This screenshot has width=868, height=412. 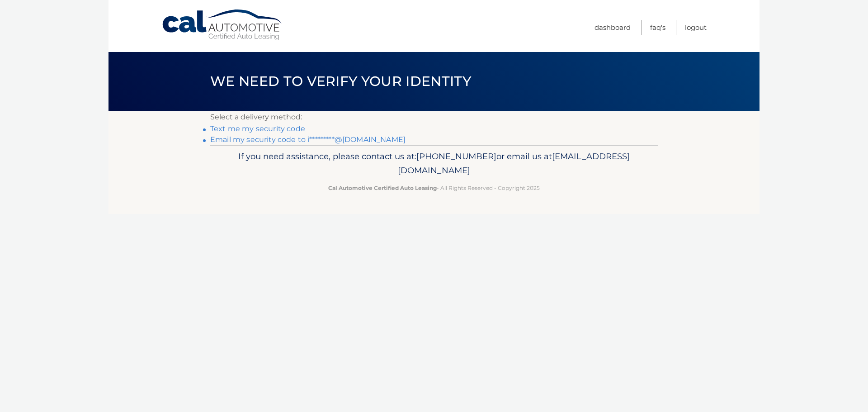 What do you see at coordinates (434, 188) in the screenshot?
I see `p: - All Rights Reserved - Copyright 2025` at bounding box center [434, 188].